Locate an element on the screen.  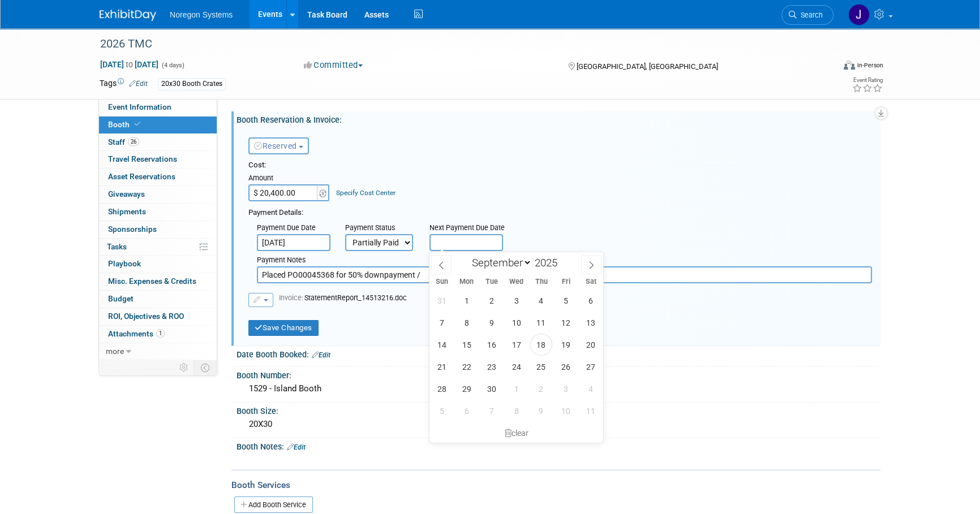
span: Travel Reservations is located at coordinates (143, 159).